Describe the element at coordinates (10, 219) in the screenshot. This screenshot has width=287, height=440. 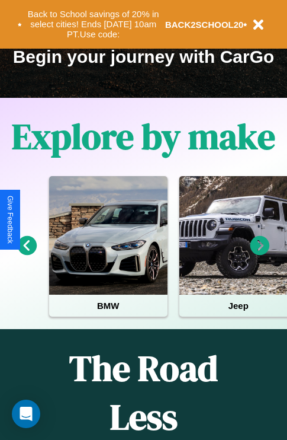
I see `div: Give Feedback` at that location.